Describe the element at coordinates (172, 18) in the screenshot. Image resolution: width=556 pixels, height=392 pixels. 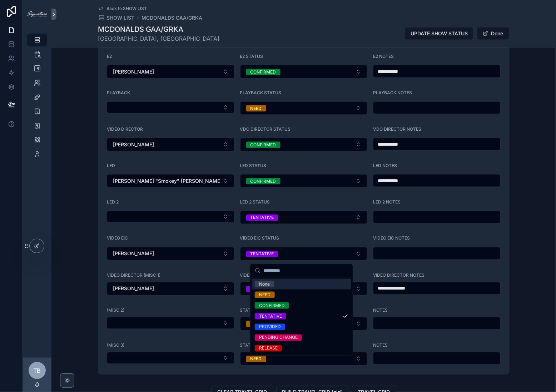
I see `span: MCDONALDS GAA/GRKA` at that location.